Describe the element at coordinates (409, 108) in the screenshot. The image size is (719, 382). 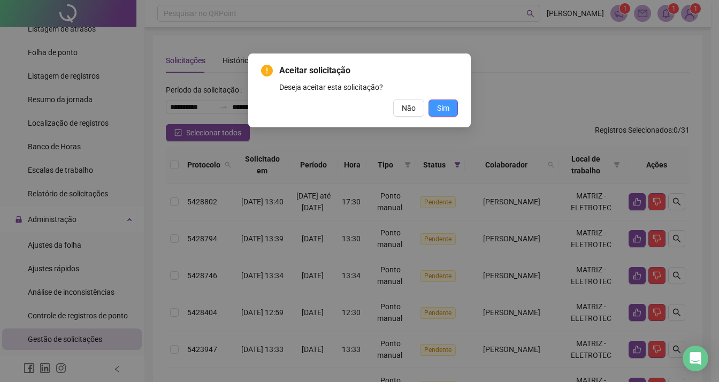
I see `button: Não` at that location.